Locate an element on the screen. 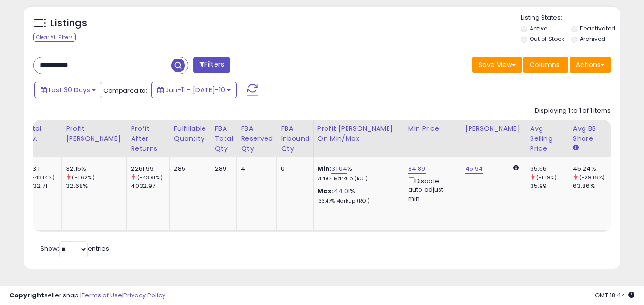  div: 289 is located at coordinates (222, 169).